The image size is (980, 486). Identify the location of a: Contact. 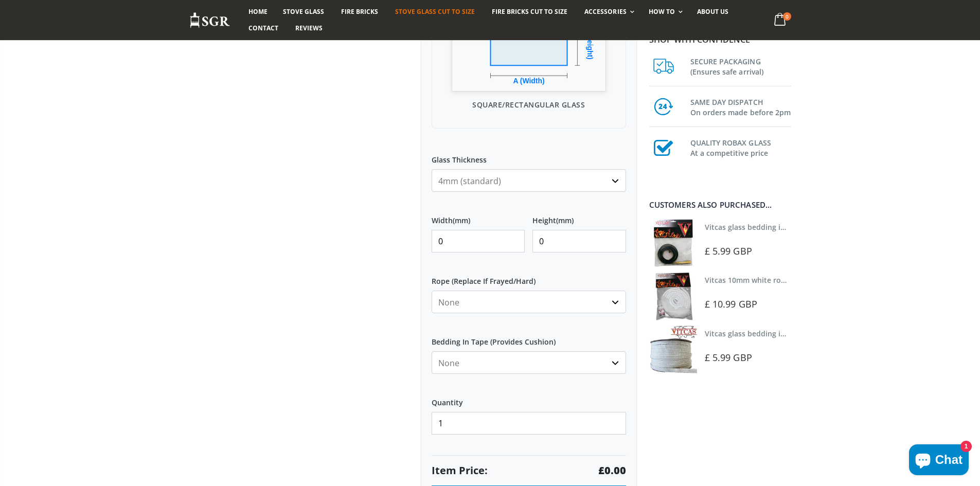
(263, 29).